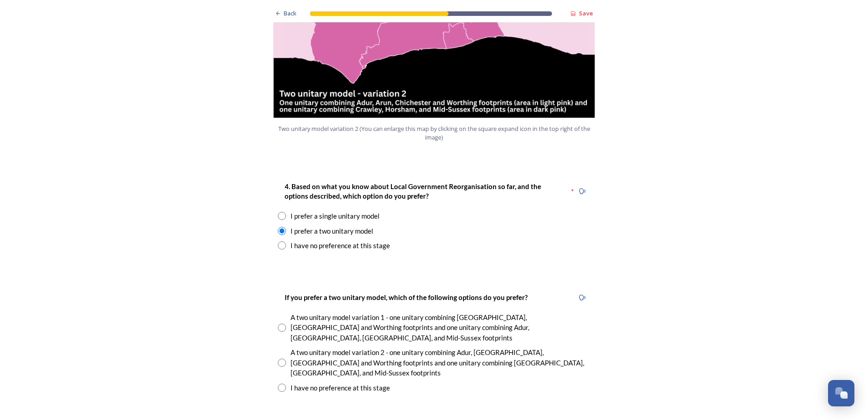 This screenshot has width=868, height=420. I want to click on button: Open Chat, so click(841, 393).